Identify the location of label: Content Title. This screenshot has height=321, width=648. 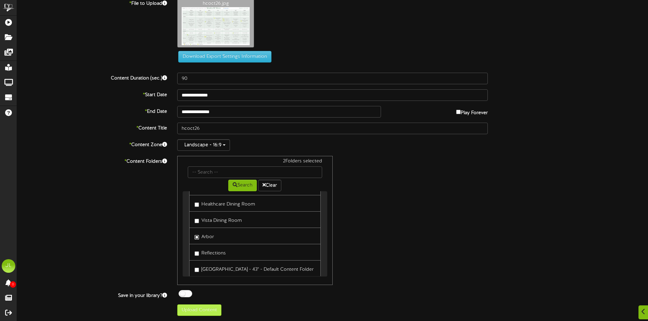
(92, 127).